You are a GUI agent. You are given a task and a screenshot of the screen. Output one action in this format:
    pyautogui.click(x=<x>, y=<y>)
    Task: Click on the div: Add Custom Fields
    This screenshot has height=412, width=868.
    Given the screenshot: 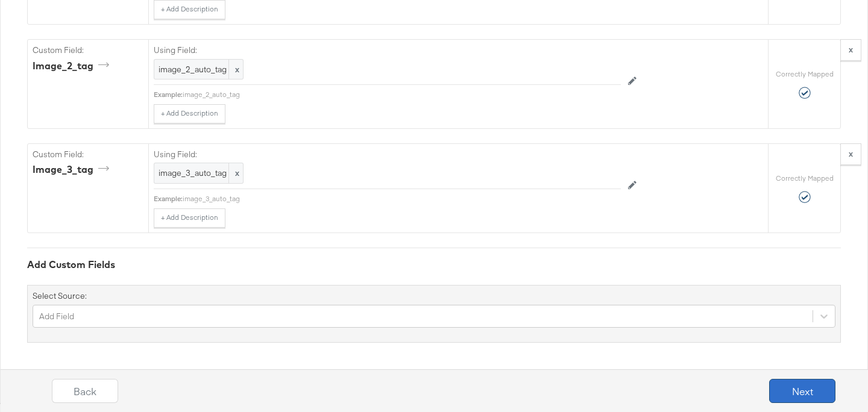 What is the action you would take?
    pyautogui.click(x=434, y=265)
    